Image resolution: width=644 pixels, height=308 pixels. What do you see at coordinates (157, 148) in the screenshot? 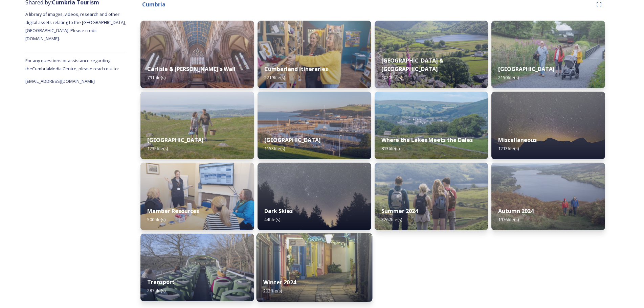
I see `span: 1235 file(s)` at bounding box center [157, 148].